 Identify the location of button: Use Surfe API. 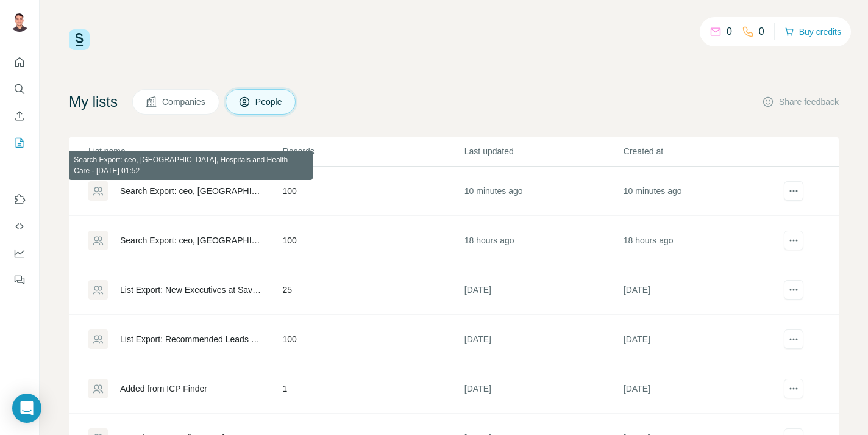
(19, 226).